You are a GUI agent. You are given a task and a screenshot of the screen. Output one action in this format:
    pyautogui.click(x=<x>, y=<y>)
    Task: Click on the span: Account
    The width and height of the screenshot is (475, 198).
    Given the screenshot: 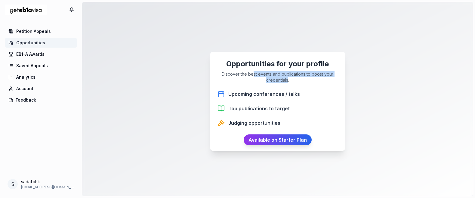 What is the action you would take?
    pyautogui.click(x=25, y=89)
    